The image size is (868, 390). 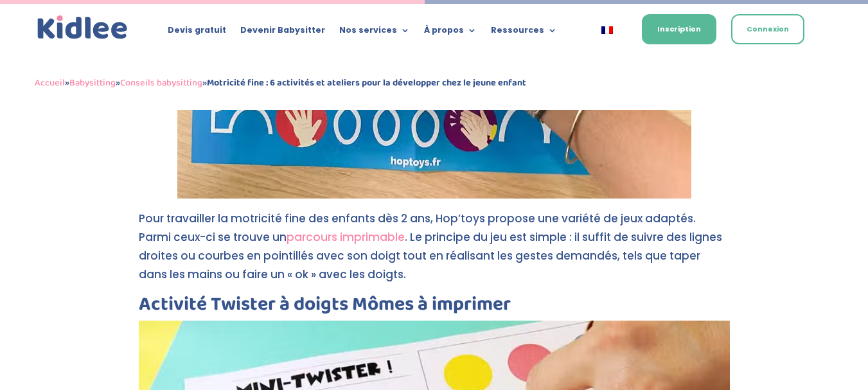 I want to click on img: Français, so click(x=607, y=30).